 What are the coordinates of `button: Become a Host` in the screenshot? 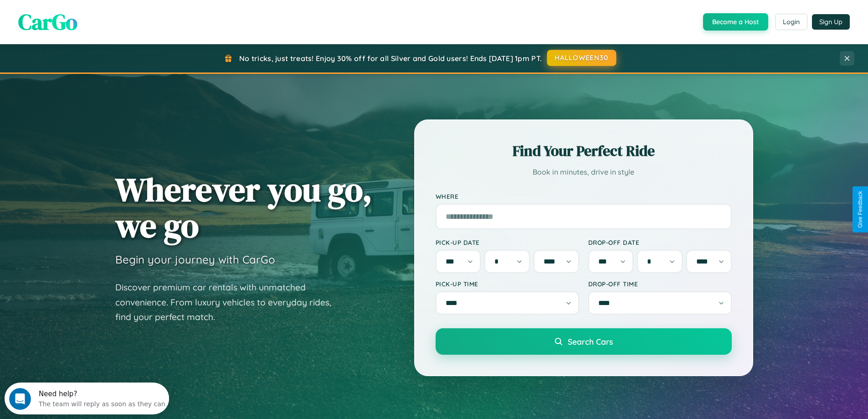 It's located at (736, 22).